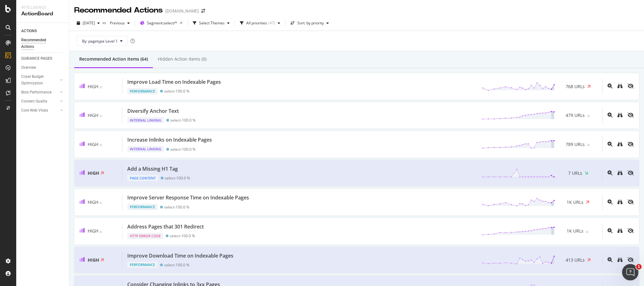 The image size is (644, 286). What do you see at coordinates (575, 144) in the screenshot?
I see `span: 789 URLs` at bounding box center [575, 144].